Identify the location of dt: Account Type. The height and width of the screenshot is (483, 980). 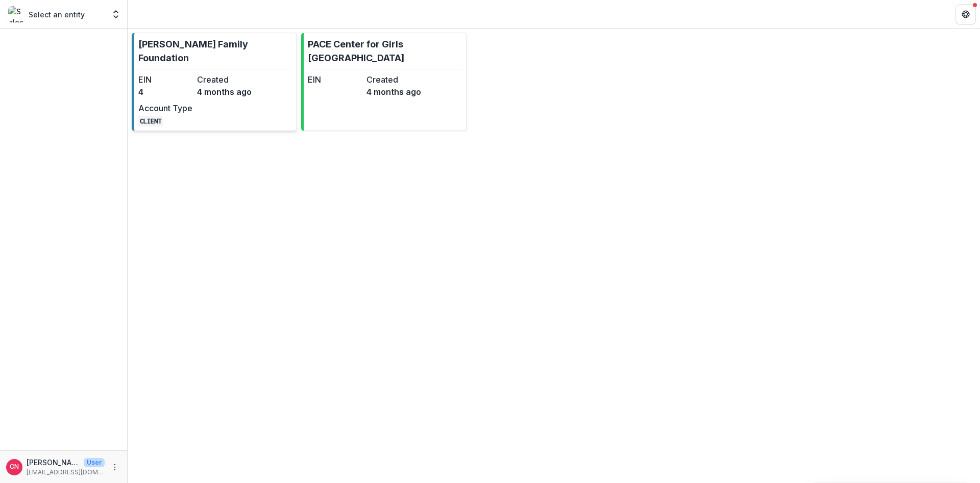
(166, 108).